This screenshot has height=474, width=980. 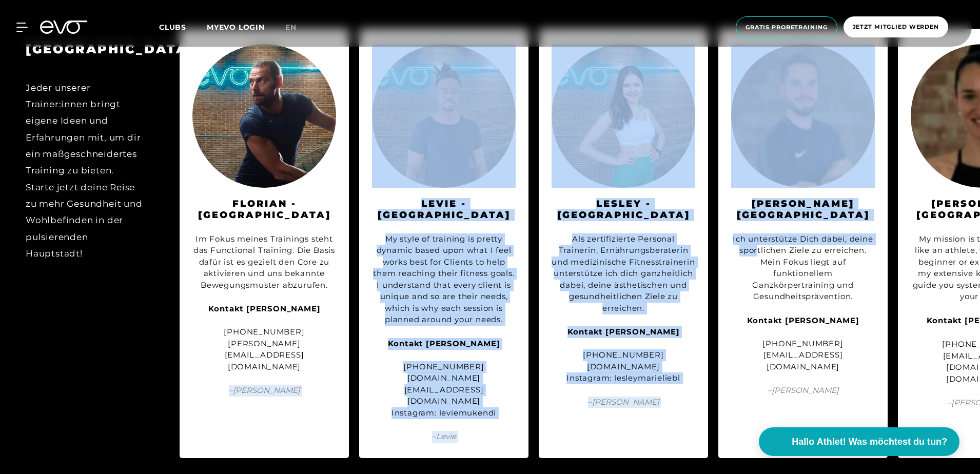 What do you see at coordinates (85, 170) in the screenshot?
I see `div: Jeder unserer Trainer:innen bringt eigene Ideen und Erfahrungen mit, um dir ein maßgeschneidertes...` at bounding box center [85, 170].